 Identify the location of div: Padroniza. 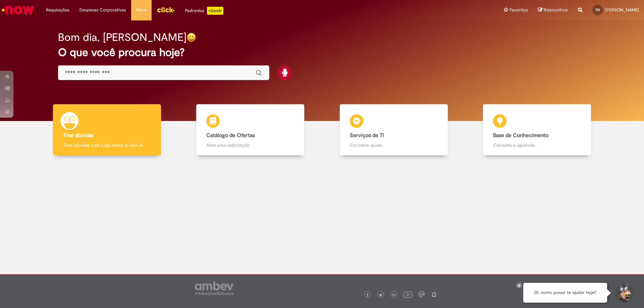
(204, 11).